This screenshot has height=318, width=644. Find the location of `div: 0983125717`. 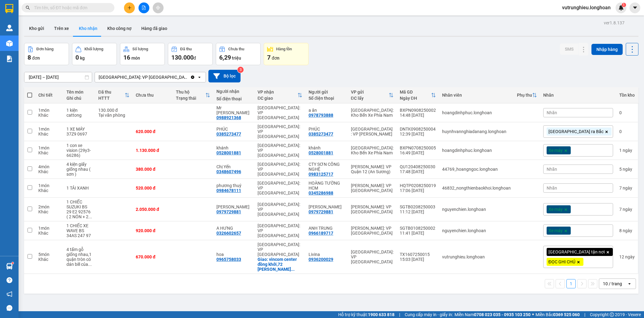

div: 0983125717 is located at coordinates (321, 175).